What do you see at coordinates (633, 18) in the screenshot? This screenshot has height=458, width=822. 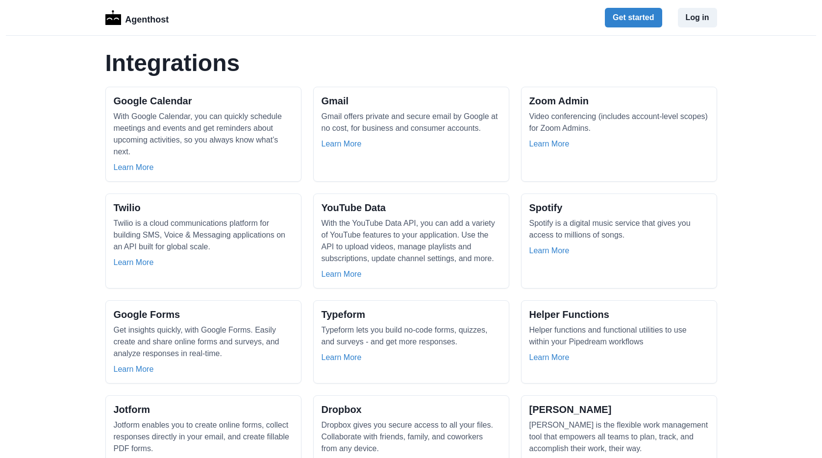 I see `button: Get started` at bounding box center [633, 18].